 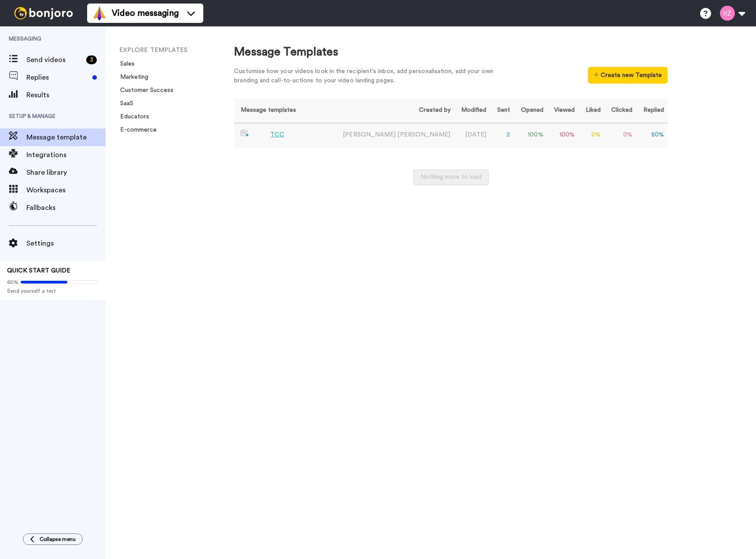 What do you see at coordinates (394, 111) in the screenshot?
I see `th: Created by` at bounding box center [394, 111].